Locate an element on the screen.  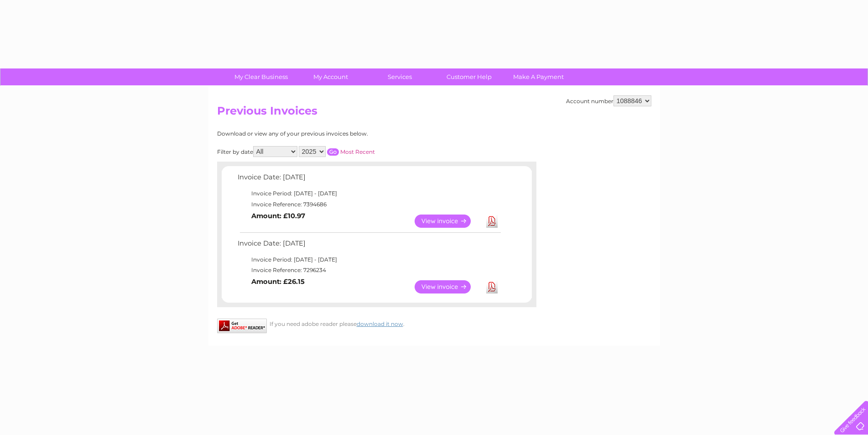
a: Services is located at coordinates (400, 76).